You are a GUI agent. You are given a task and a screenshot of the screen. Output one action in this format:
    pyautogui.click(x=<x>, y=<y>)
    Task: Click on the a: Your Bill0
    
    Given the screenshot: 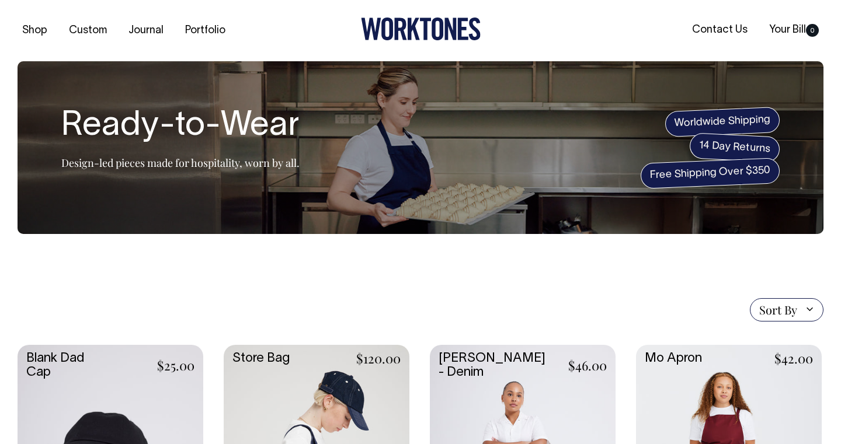 What is the action you would take?
    pyautogui.click(x=794, y=30)
    